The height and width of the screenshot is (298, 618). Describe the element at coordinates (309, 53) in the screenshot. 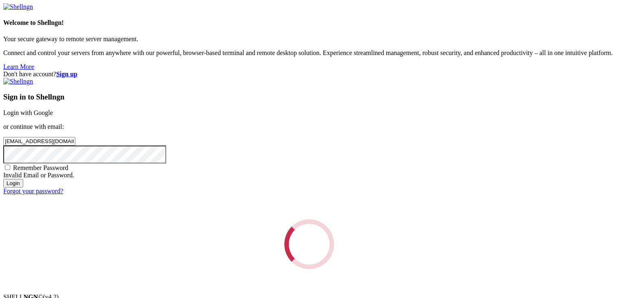

I see `p: Connect and control your servers from anywhere with our powerful, browser-based terminal and remo...` at that location.